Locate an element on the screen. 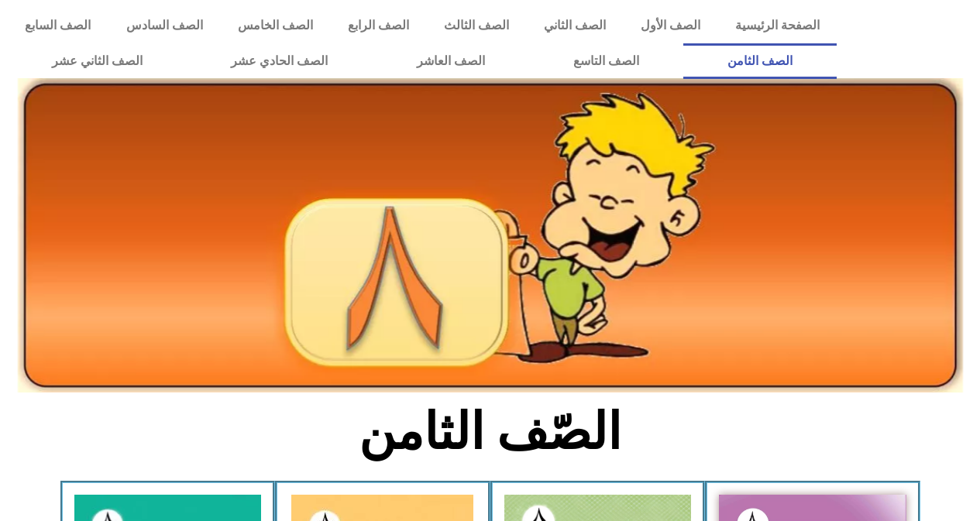  a: الصف العاشر is located at coordinates (451, 61).